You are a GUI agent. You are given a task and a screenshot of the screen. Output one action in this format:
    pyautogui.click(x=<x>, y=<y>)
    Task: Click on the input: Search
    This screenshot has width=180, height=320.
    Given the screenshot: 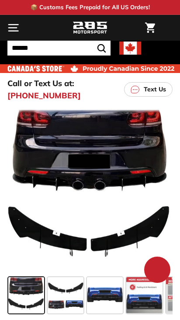 What is the action you would take?
    pyautogui.click(x=59, y=48)
    